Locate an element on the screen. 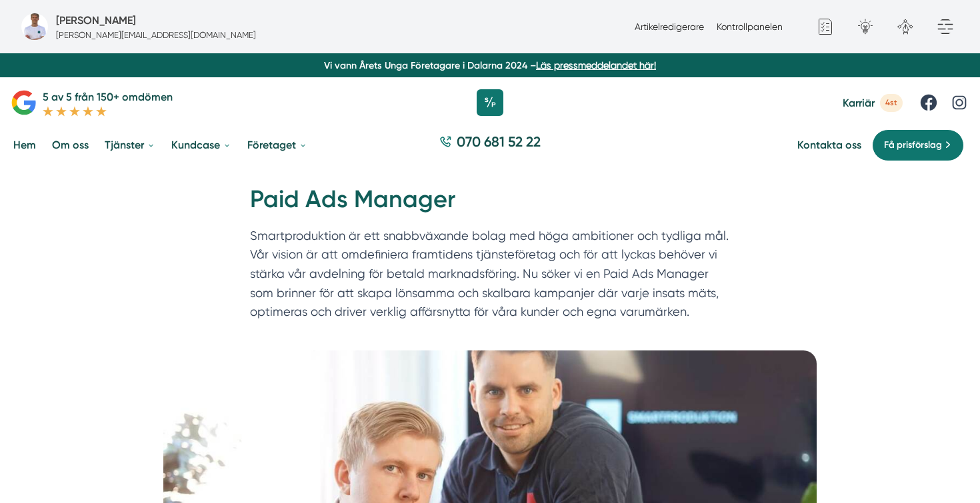  img: foretagsbild-pa-smartproduktion-en-webbyraer-i-dalarnas-lan.png is located at coordinates (35, 26).